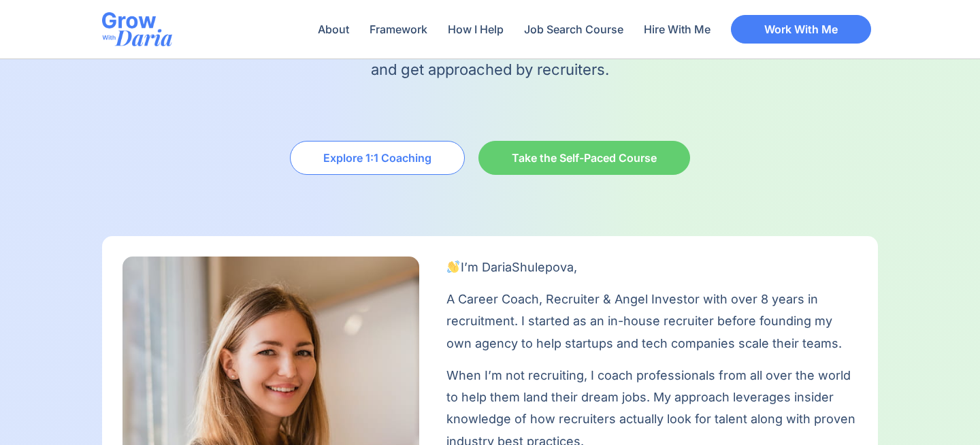 The width and height of the screenshot is (980, 445). What do you see at coordinates (333, 30) in the screenshot?
I see `a: About` at bounding box center [333, 30].